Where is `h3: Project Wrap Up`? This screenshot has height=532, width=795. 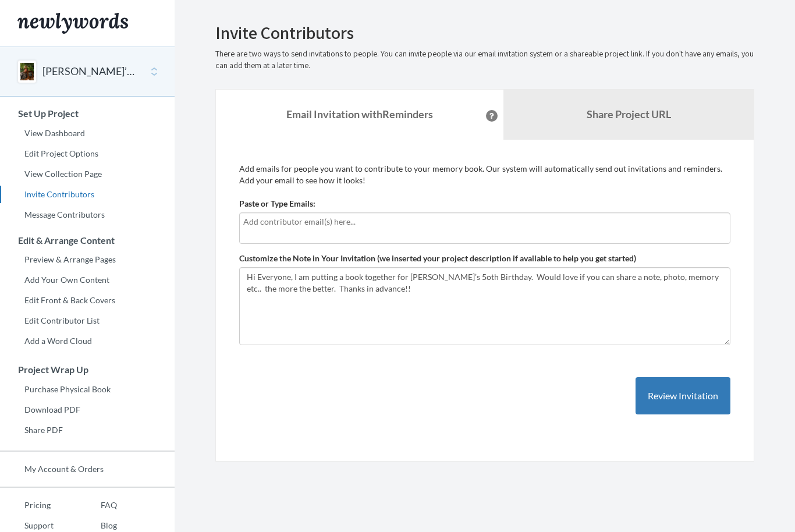
h3: Project Wrap Up is located at coordinates (87, 369).